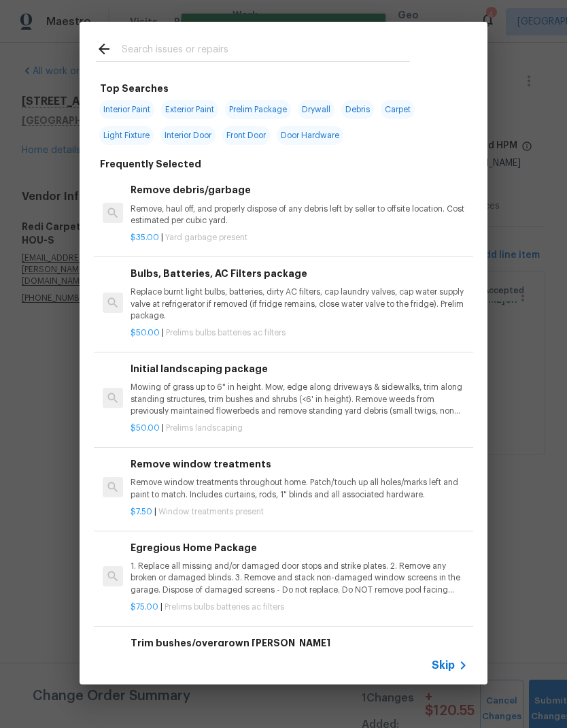 Image resolution: width=567 pixels, height=728 pixels. Describe the element at coordinates (127, 136) in the screenshot. I see `span: Light Fixture` at that location.